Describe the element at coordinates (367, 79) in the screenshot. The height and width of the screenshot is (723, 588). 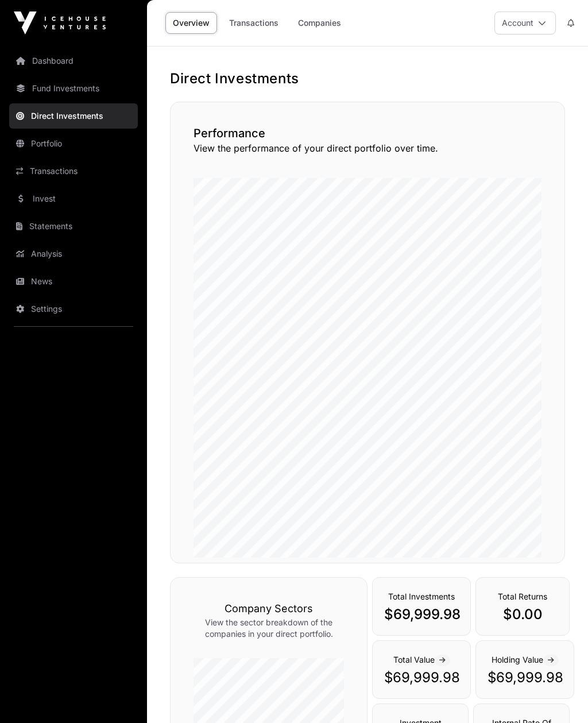
I see `h1: Direct Investments` at that location.